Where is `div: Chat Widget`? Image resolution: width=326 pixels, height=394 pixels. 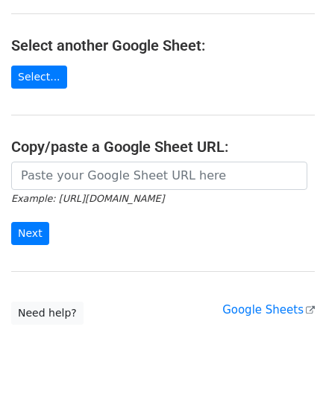 div: Chat Widget is located at coordinates (289, 359).